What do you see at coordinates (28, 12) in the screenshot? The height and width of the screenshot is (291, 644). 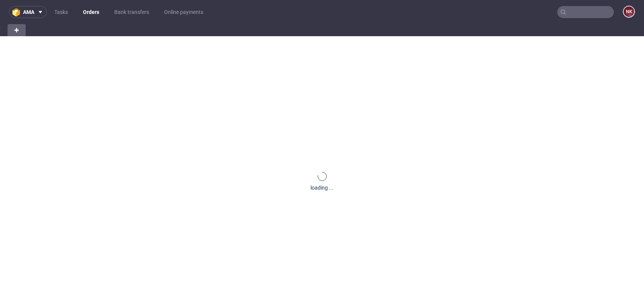 I see `button: ama` at bounding box center [28, 12].